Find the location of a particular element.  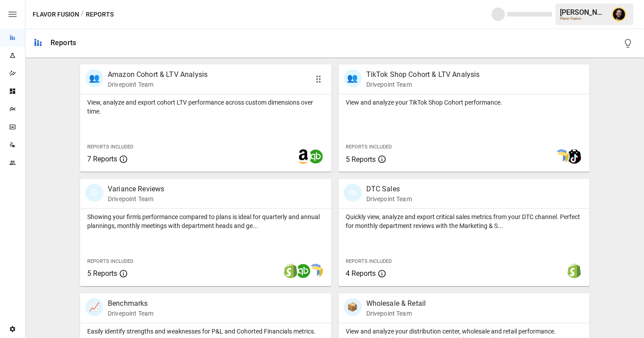

p: View and analyze your TikTok Shop Cohort performance. is located at coordinates (464, 103).